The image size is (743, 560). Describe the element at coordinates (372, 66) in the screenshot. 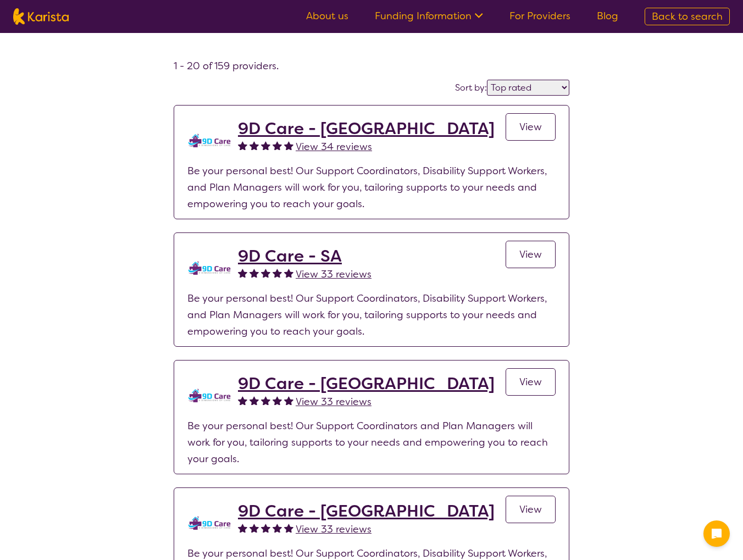

I see `h4: 1 - 20 of 159 providers .` at that location.